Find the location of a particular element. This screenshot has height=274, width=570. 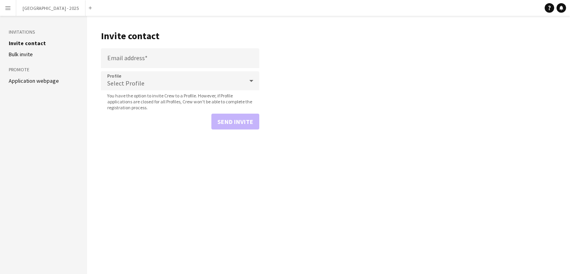

h1: Invite contact is located at coordinates (180, 36).